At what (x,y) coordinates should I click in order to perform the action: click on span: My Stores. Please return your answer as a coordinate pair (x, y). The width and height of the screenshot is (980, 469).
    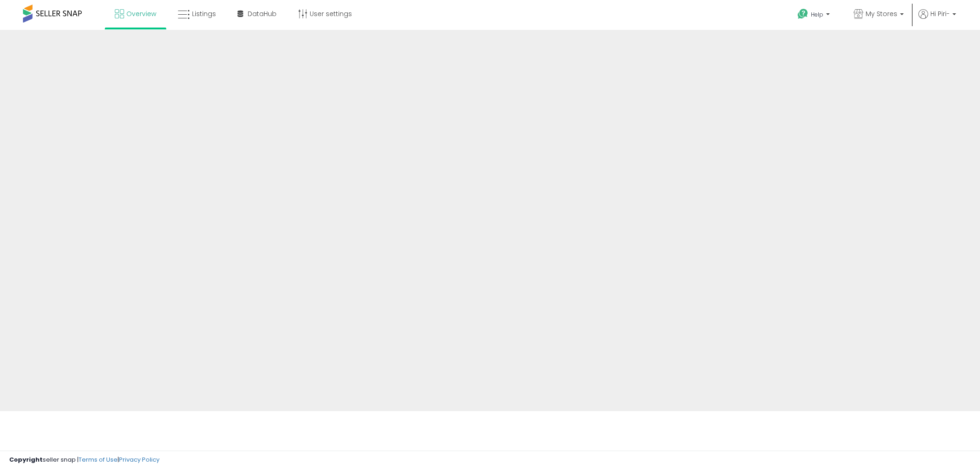
    Looking at the image, I should click on (881, 14).